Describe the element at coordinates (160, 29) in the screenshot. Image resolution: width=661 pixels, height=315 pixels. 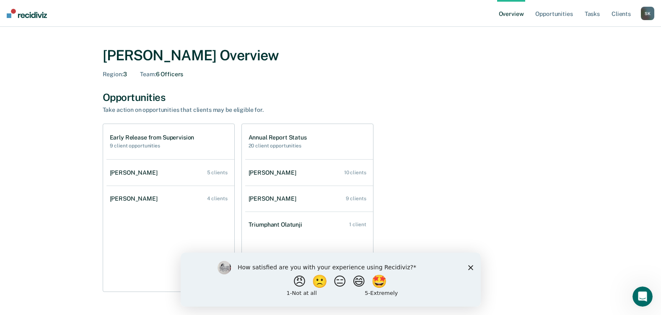
I see `button: 3` at that location.